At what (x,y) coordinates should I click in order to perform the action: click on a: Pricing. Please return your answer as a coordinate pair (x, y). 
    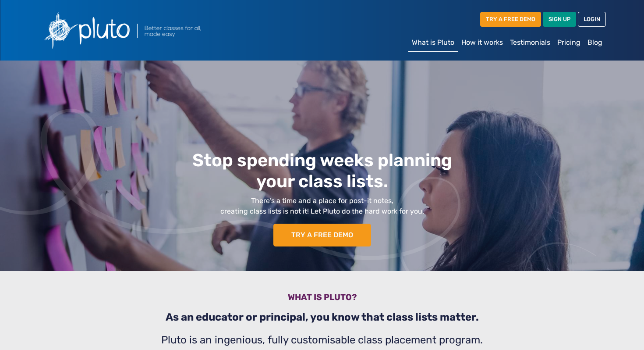
    Looking at the image, I should click on (569, 43).